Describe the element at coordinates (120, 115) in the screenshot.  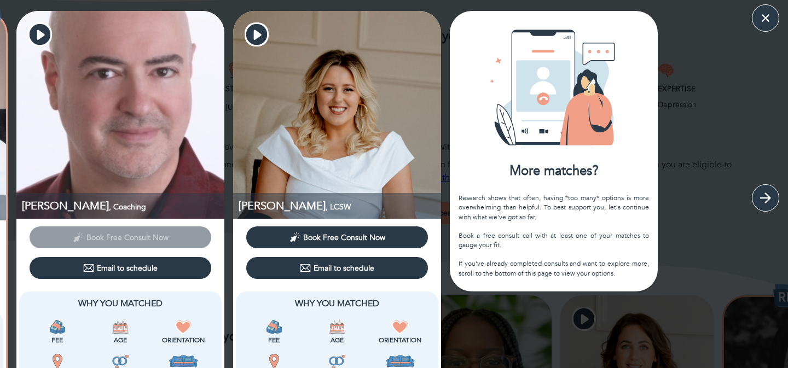
I see `img: David Scott Bartky profile` at that location.